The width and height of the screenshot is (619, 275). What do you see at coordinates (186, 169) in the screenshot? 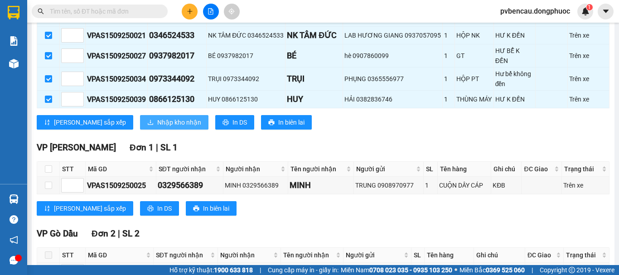
I see `span: SĐT người nhận` at bounding box center [186, 169].